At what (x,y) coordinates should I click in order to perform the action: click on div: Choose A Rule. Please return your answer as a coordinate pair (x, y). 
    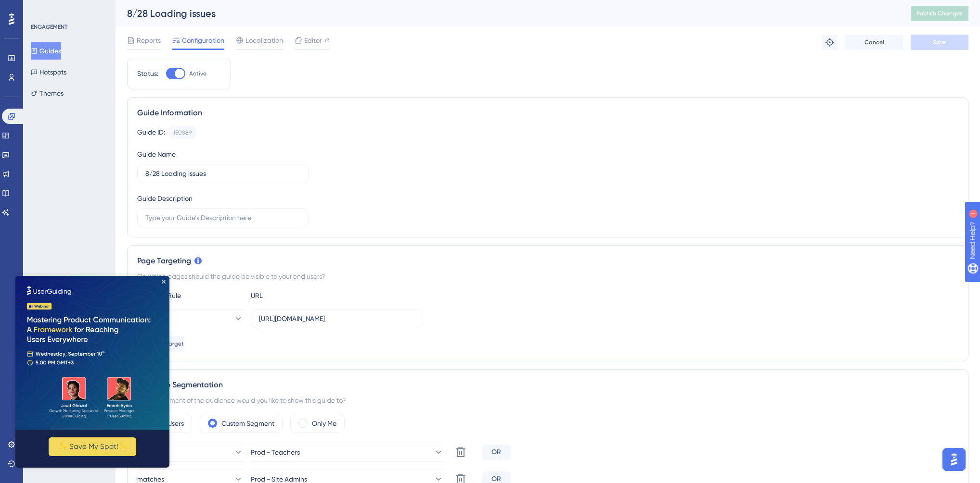
    Looking at the image, I should click on (190, 296).